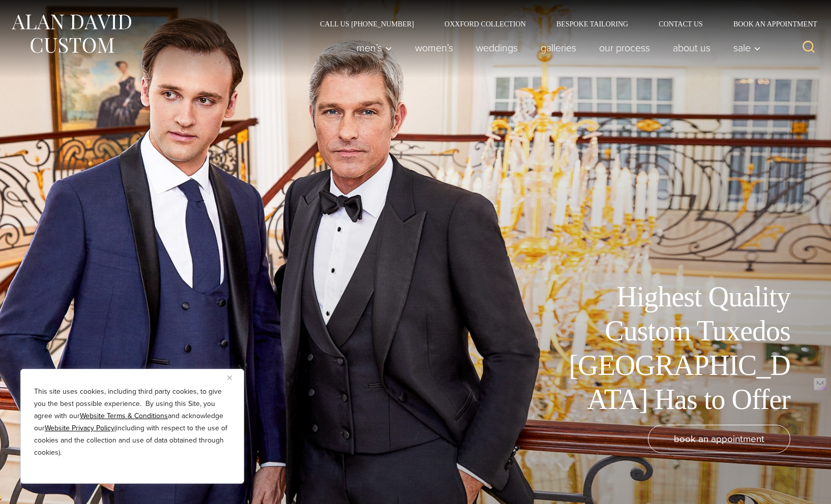 The image size is (831, 504). Describe the element at coordinates (558, 48) in the screenshot. I see `a: Galleries` at that location.